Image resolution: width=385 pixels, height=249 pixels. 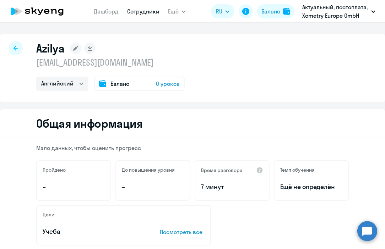 I want to click on p: Посмотреть все, so click(x=182, y=232).